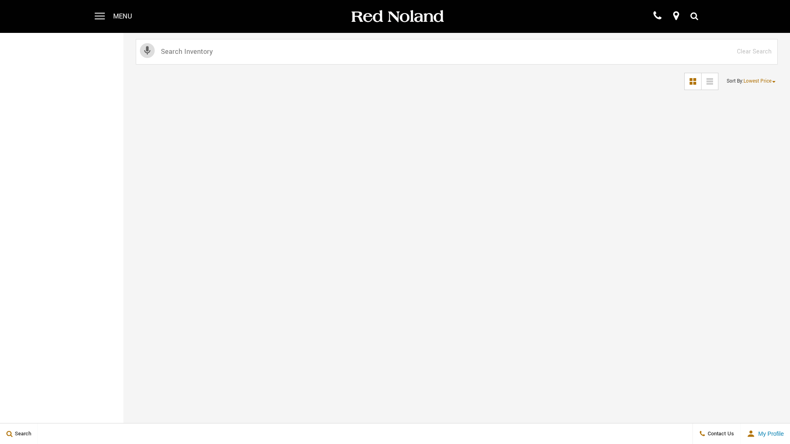 The height and width of the screenshot is (444, 790). Describe the element at coordinates (757, 81) in the screenshot. I see `span: Lowest Price` at that location.